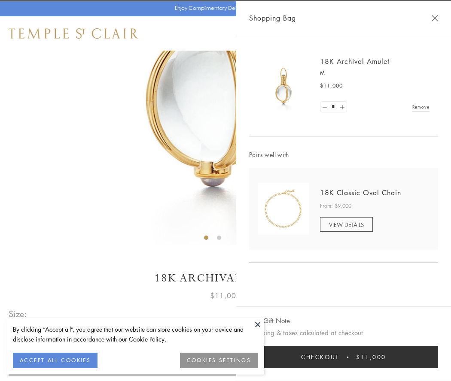  Describe the element at coordinates (320, 357) in the screenshot. I see `span: Checkout` at that location.